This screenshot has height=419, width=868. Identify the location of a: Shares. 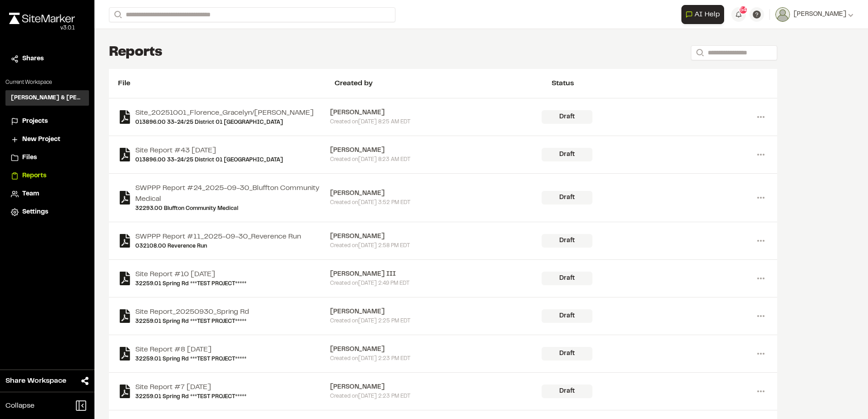
(47, 59).